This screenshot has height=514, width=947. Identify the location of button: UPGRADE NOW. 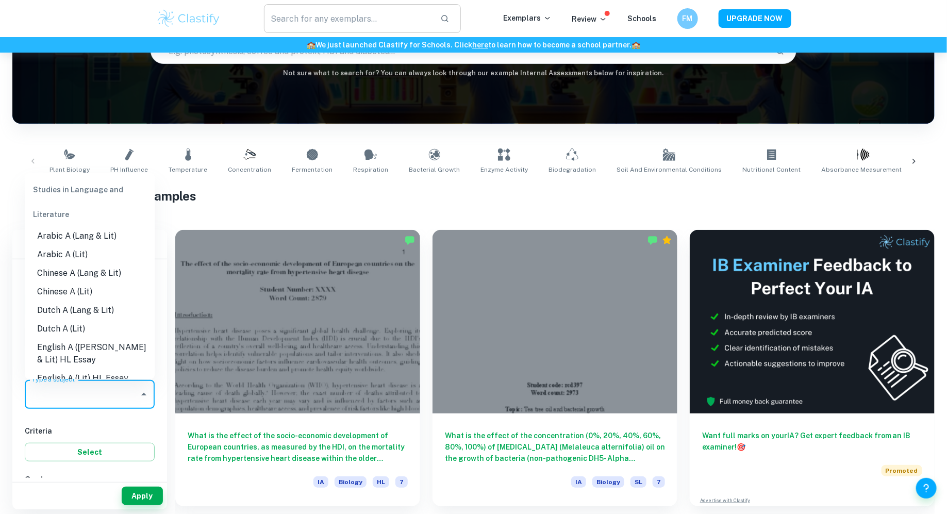
(755, 19).